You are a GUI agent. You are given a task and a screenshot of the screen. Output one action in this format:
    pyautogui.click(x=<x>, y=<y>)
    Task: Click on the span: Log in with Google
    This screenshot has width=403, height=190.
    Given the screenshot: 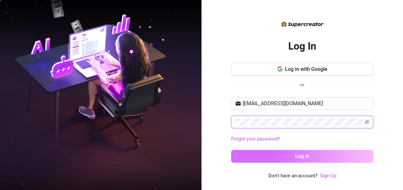 What is the action you would take?
    pyautogui.click(x=306, y=69)
    